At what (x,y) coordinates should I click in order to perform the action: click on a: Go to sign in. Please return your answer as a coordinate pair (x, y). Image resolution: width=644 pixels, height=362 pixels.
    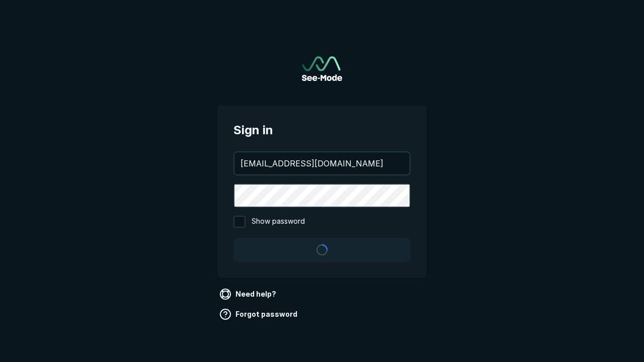
    Looking at the image, I should click on (322, 68).